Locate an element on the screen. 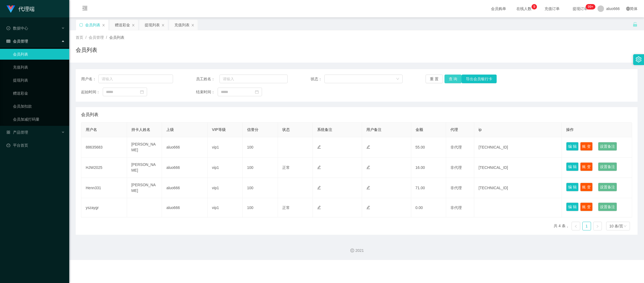 This screenshot has width=644, height=283. button: 重 置 is located at coordinates (435, 79).